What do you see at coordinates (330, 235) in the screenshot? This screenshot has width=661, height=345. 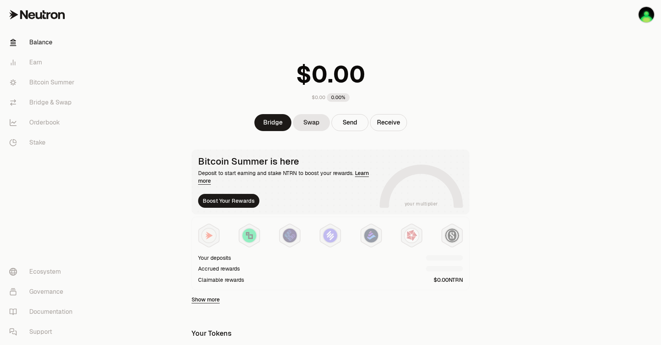 I see `img: Solv Points` at bounding box center [330, 235].